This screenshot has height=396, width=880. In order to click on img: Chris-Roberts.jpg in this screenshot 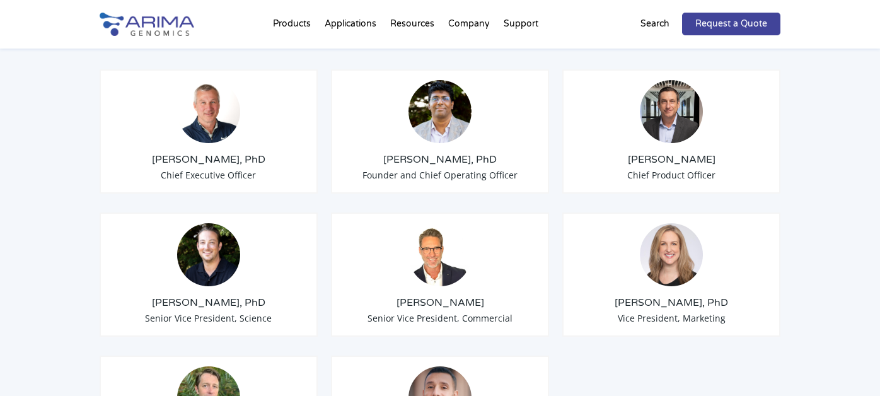, I will do `click(672, 112)`.